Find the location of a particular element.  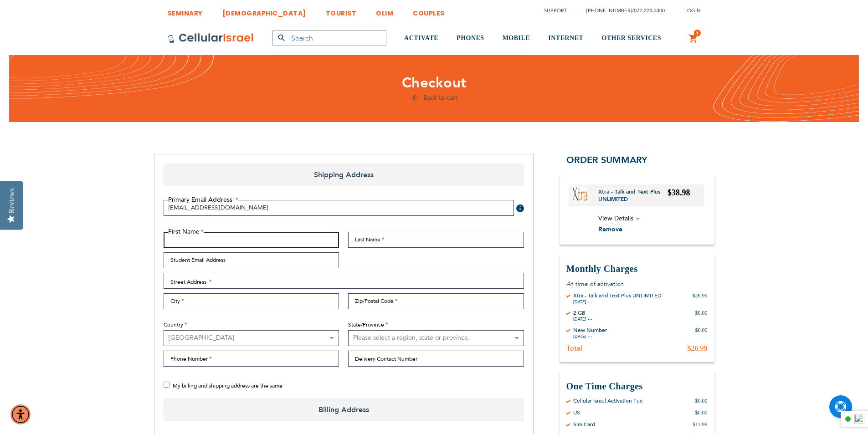

span: MOBILE is located at coordinates (516, 38).